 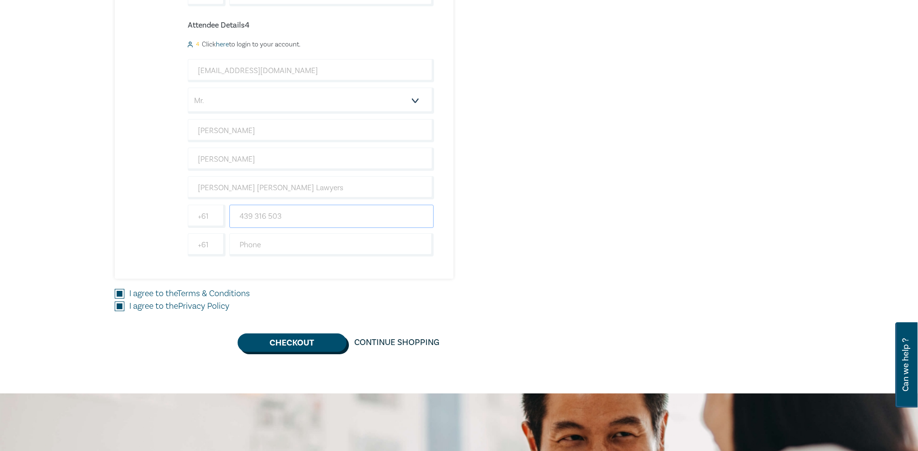 What do you see at coordinates (311, 159) in the screenshot?
I see `input: Last Name*` at bounding box center [311, 159].